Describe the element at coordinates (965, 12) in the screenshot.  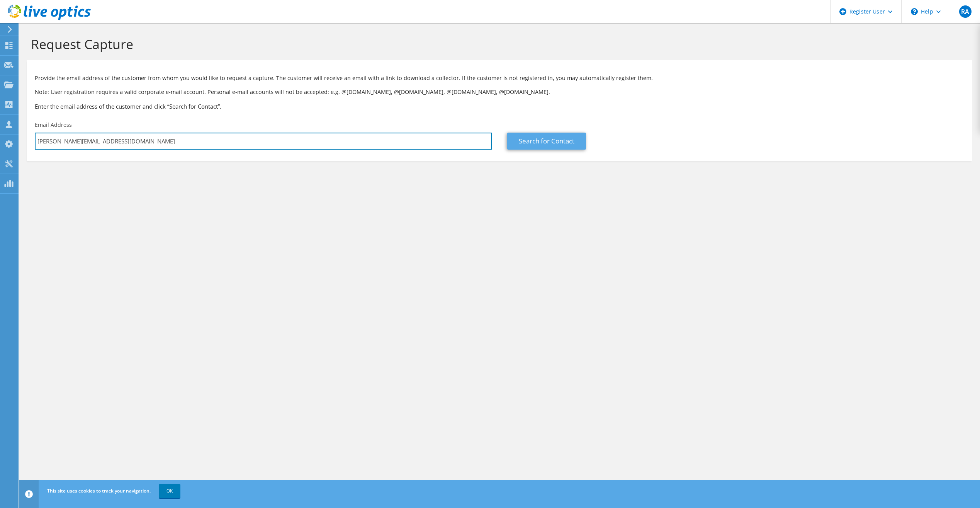
I see `span: RA` at that location.